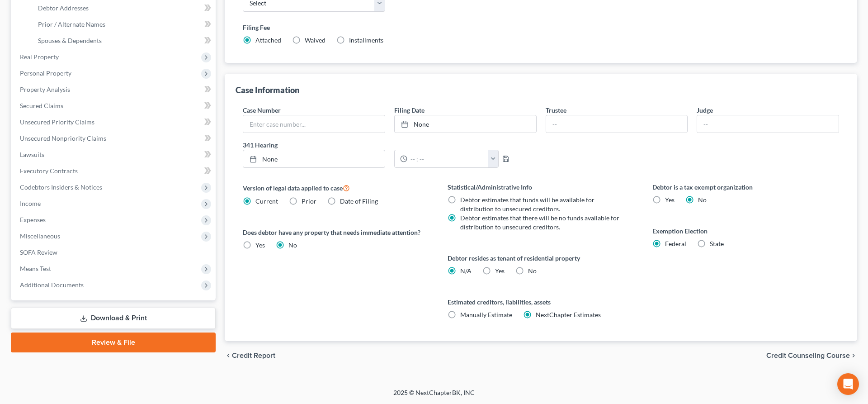 This screenshot has width=868, height=404. What do you see at coordinates (486, 314) in the screenshot?
I see `span: Manually Estimate` at bounding box center [486, 314].